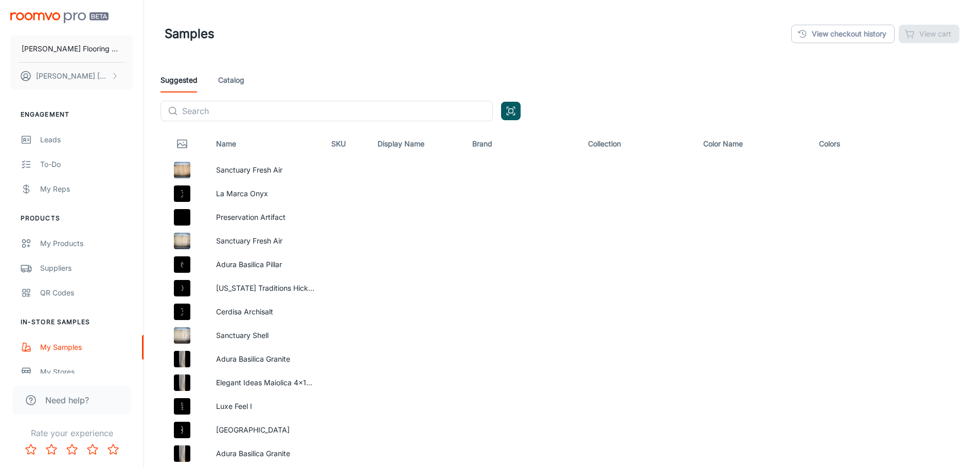 The height and width of the screenshot is (468, 980). What do you see at coordinates (265, 383) in the screenshot?
I see `td: Elegant Ideas Maiolica 4x10 Tile` at bounding box center [265, 383].